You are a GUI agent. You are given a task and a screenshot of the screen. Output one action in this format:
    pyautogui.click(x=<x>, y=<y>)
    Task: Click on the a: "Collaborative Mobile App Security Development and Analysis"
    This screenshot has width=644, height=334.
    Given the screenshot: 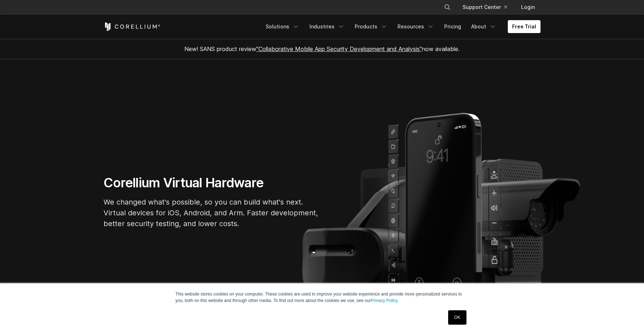 What is the action you would take?
    pyautogui.click(x=339, y=49)
    